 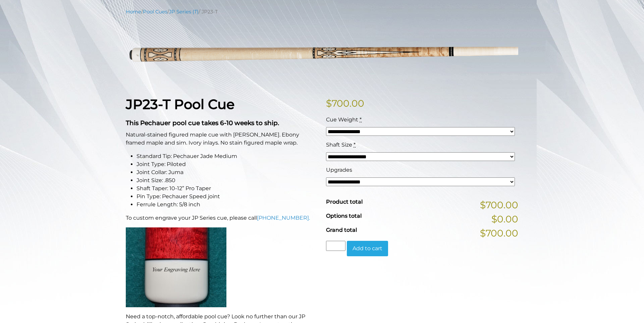 What do you see at coordinates (227, 156) in the screenshot?
I see `li: Standard Tip: Pechauer Jade Medium` at bounding box center [227, 156].